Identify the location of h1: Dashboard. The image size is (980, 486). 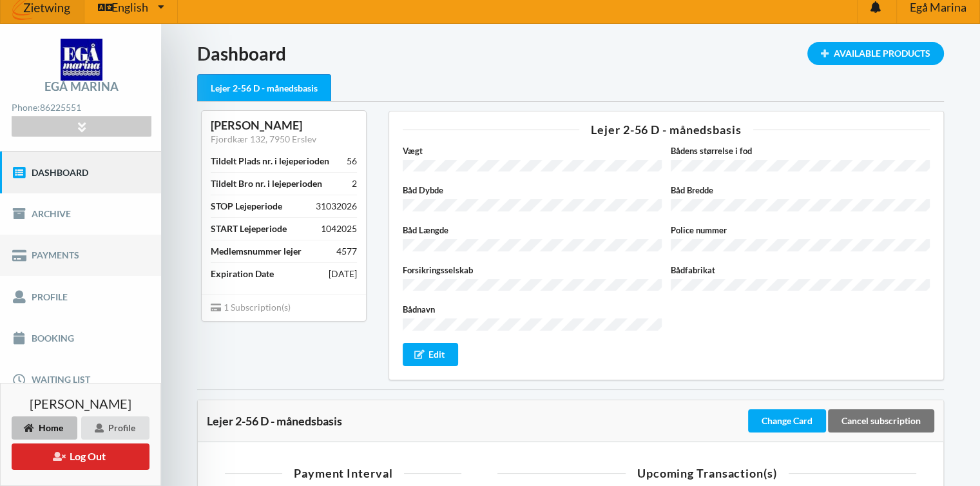
(570, 53).